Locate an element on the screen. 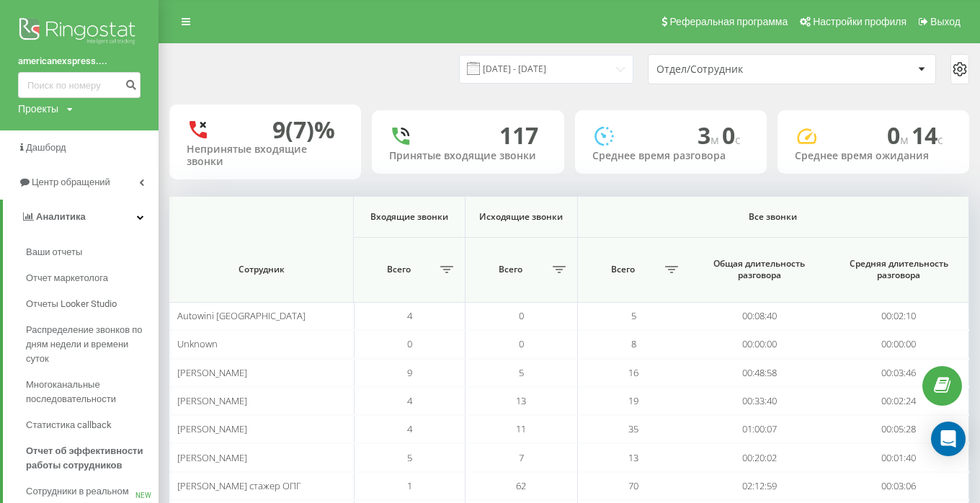 The height and width of the screenshot is (503, 980). span: 3 is located at coordinates (710, 135).